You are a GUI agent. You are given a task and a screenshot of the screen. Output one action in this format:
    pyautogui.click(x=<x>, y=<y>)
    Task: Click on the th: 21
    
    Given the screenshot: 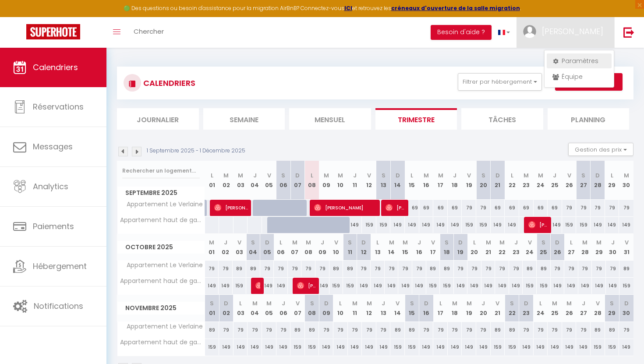 What is the action you would take?
    pyautogui.click(x=498, y=308)
    